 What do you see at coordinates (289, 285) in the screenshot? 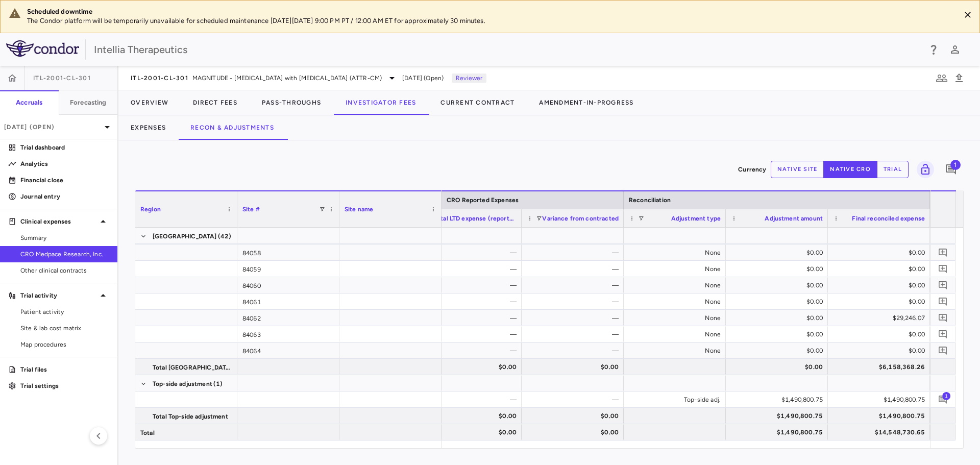
I see `div: 84060` at bounding box center [289, 285].